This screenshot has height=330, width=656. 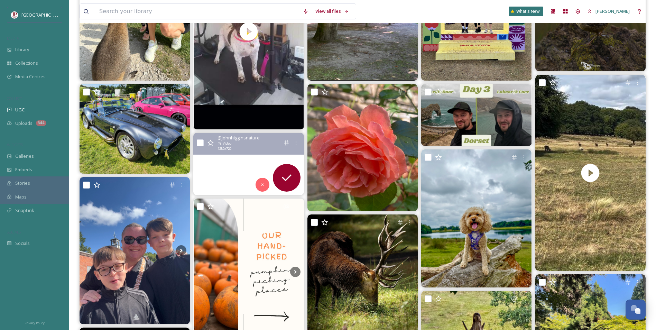 I want to click on span: Media Centres, so click(x=30, y=76).